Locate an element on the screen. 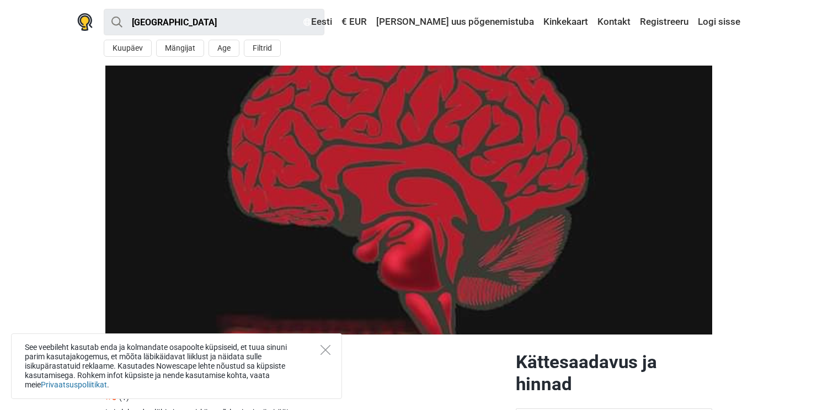  a: Paranoia photo 1 is located at coordinates (409, 200).